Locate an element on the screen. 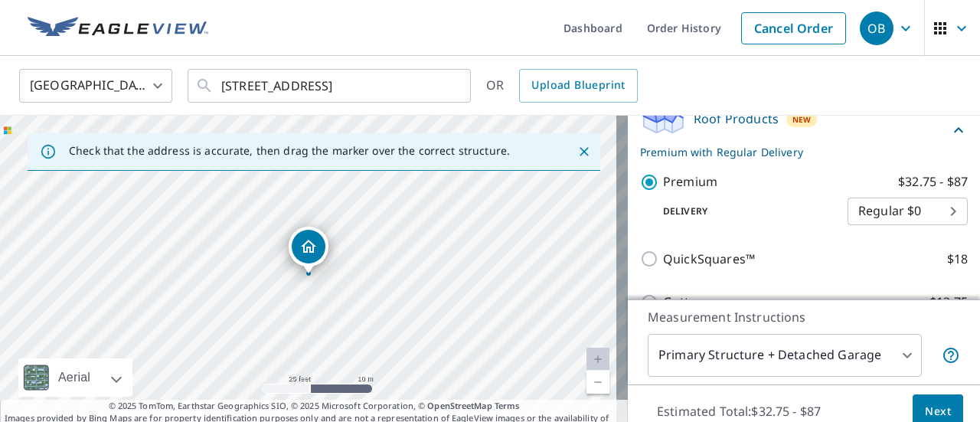 This screenshot has width=980, height=422. a: Cancel Order is located at coordinates (793, 28).